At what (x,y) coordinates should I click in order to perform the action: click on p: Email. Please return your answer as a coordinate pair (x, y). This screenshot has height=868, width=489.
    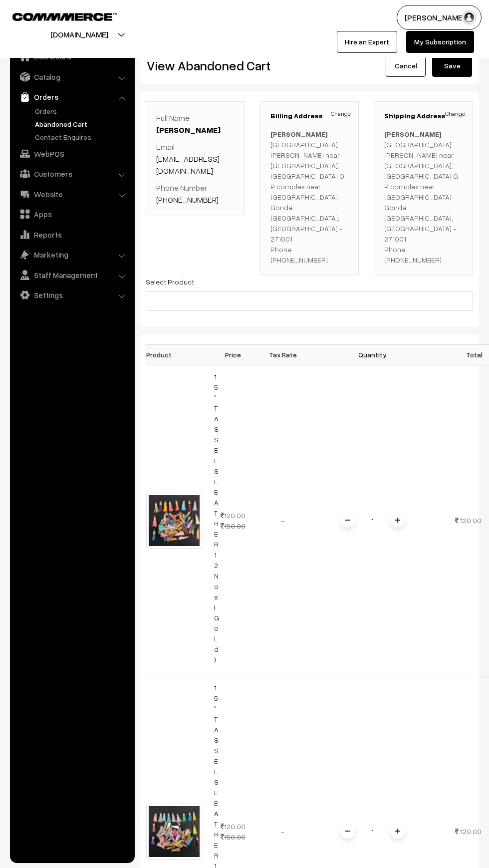
    Looking at the image, I should click on (195, 159).